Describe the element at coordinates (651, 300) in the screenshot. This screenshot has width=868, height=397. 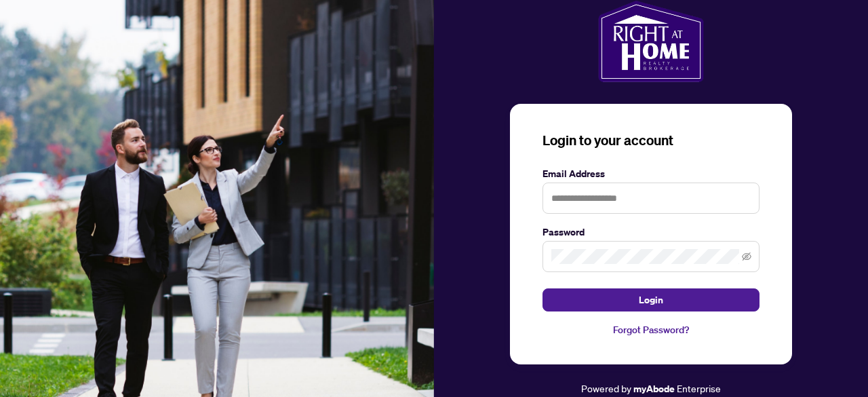
I see `span: Login` at that location.